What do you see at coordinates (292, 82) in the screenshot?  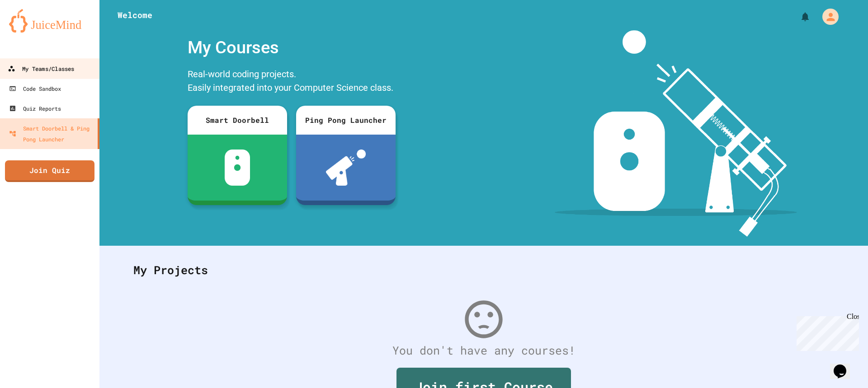 I see `div: Real-world coding projects. Easily integrated into your Computer Science class.` at bounding box center [292, 82].